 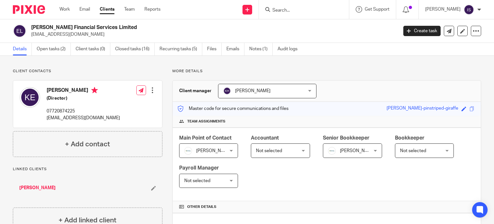 I want to click on h5: (Director), so click(x=83, y=98).